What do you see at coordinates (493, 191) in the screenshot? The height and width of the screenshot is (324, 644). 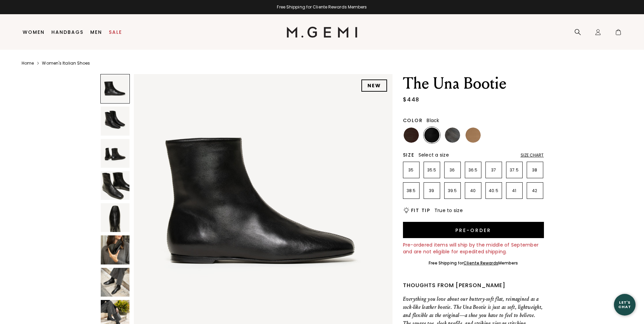 I see `p: 40.5` at bounding box center [493, 191].